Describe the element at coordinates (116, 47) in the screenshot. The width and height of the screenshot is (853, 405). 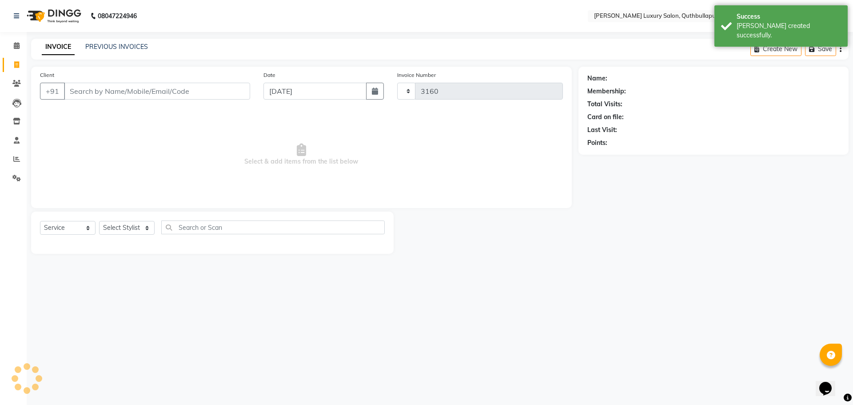
I see `a: PREVIOUS INVOICES` at that location.